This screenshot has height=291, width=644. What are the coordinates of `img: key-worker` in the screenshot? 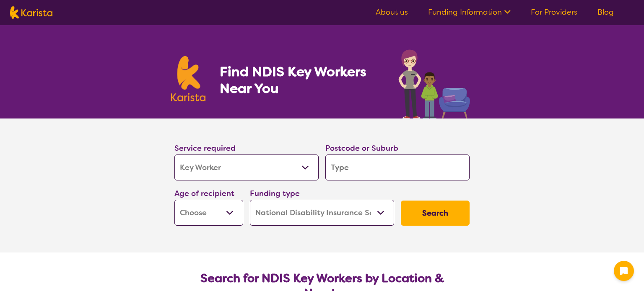 It's located at (434, 82).